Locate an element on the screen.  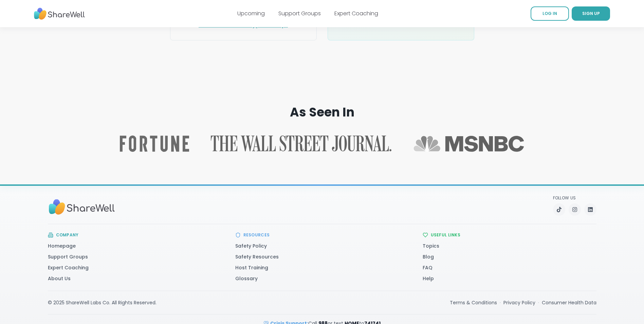
a: Blog is located at coordinates (428, 257).